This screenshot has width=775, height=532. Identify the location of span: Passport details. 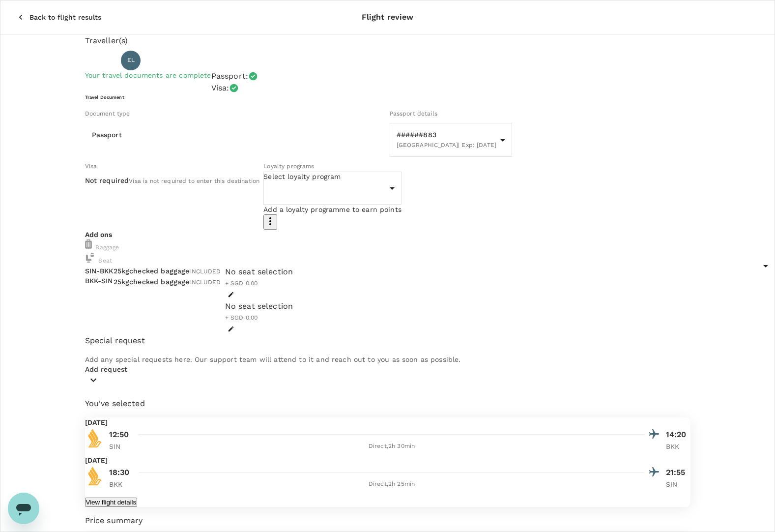
(414, 113).